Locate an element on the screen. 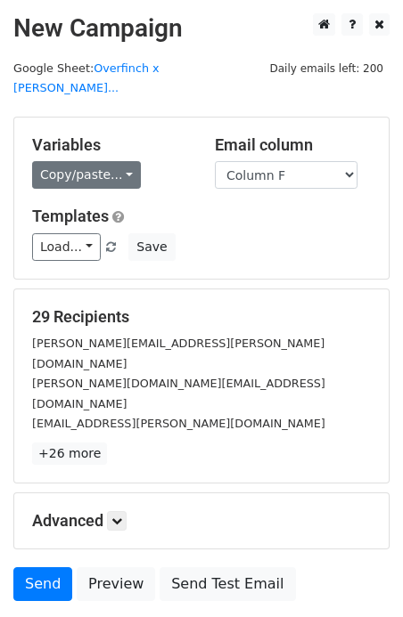  div: Chat Widget is located at coordinates (358, 574).